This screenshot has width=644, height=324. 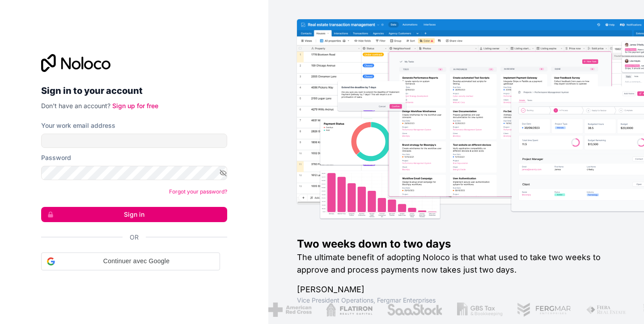 What do you see at coordinates (456, 244) in the screenshot?
I see `h1: Two weeks down to two days` at bounding box center [456, 244].